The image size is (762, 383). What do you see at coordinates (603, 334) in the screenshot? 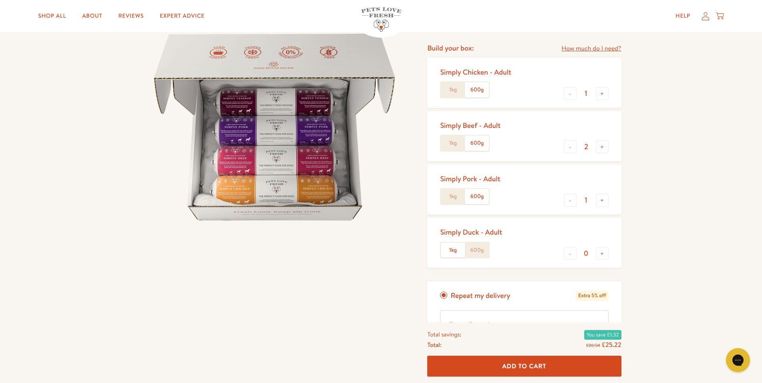
I see `span: You save £1.32` at bounding box center [603, 334].